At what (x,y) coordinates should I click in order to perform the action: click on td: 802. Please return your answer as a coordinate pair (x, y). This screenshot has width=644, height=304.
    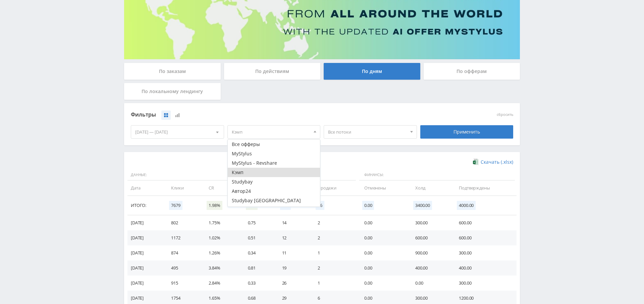
    Looking at the image, I should click on (183, 223).